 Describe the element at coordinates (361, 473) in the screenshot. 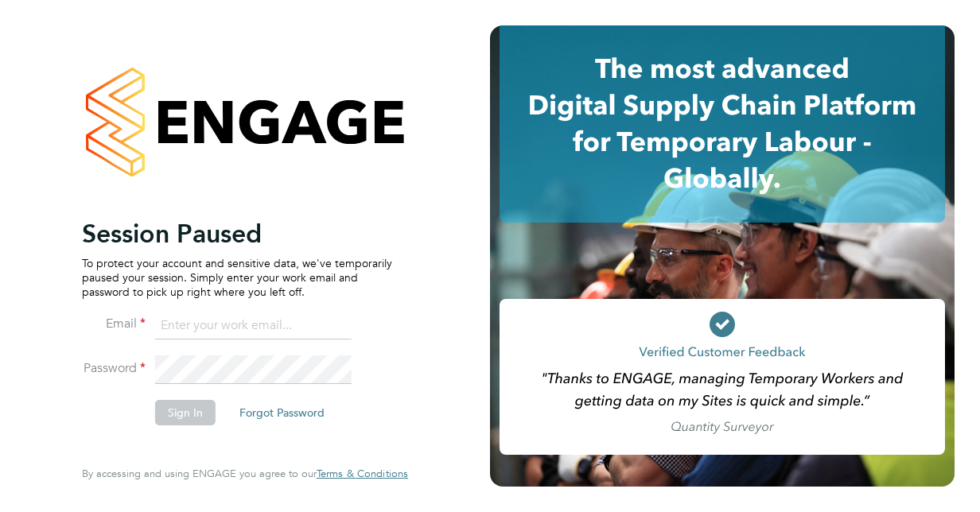

I see `span: Terms & Conditions` at that location.